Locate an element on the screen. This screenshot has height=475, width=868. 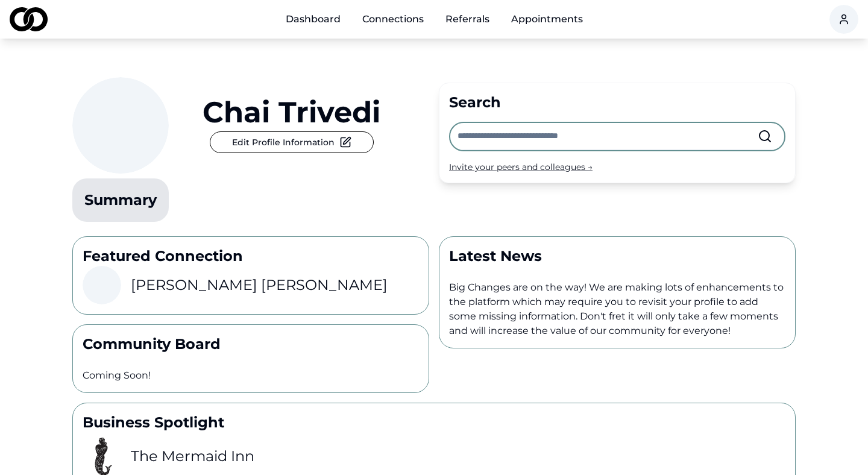
img: logo is located at coordinates (29, 20).